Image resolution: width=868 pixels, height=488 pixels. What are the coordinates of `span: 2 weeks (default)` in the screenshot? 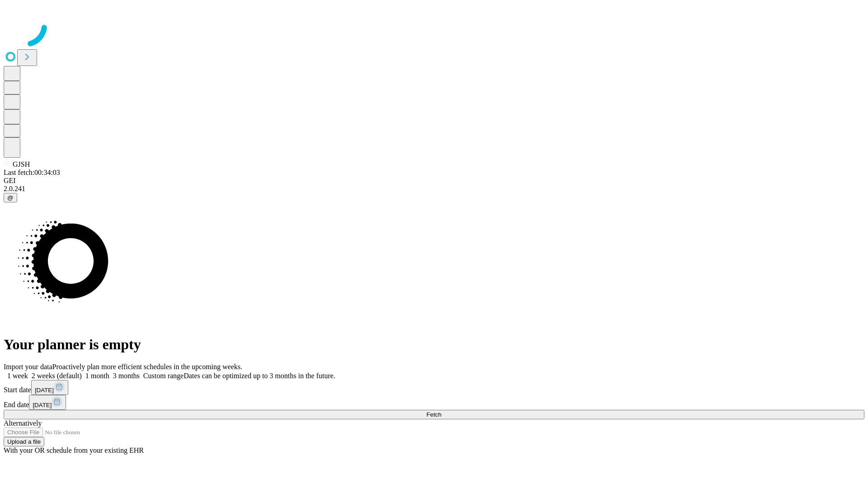 It's located at (56, 375).